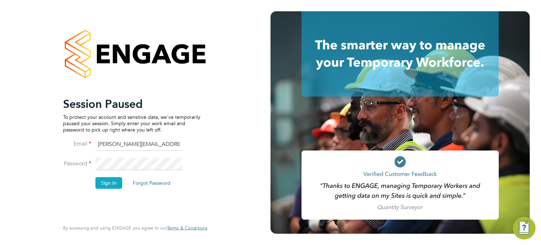  I want to click on span: By accessing and using ENGAGE you agree to our, so click(135, 227).